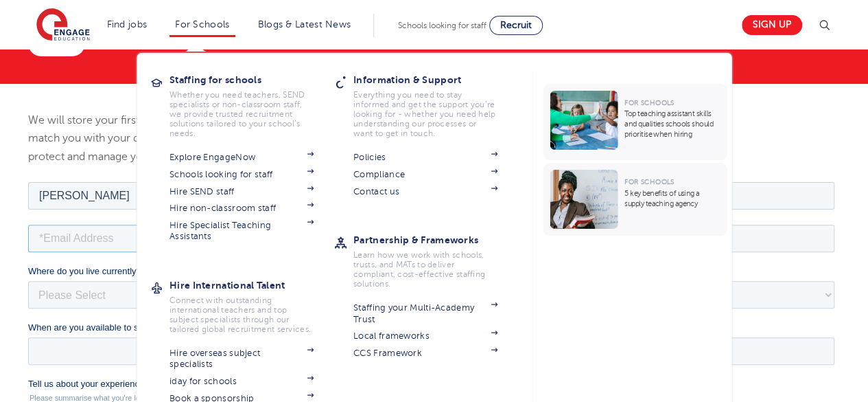 The height and width of the screenshot is (402, 868). What do you see at coordinates (85, 364) in the screenshot?
I see `span: Subscribe to updates from Engage` at bounding box center [85, 364].